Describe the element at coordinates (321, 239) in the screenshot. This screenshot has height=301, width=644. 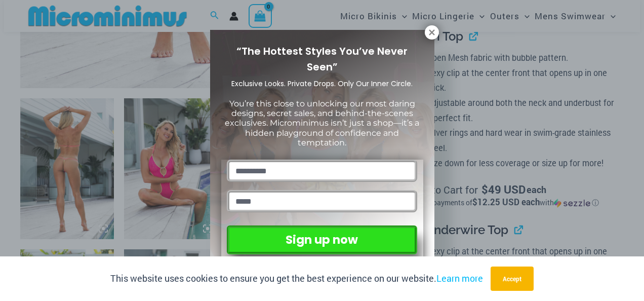
I see `button: Sign up now` at that location.